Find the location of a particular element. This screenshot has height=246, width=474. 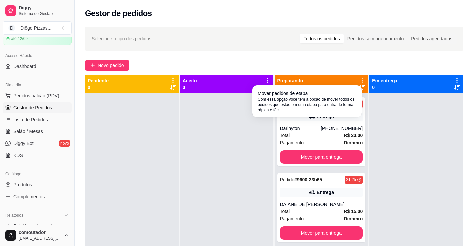

span: Pedido is located at coordinates (287, 180).